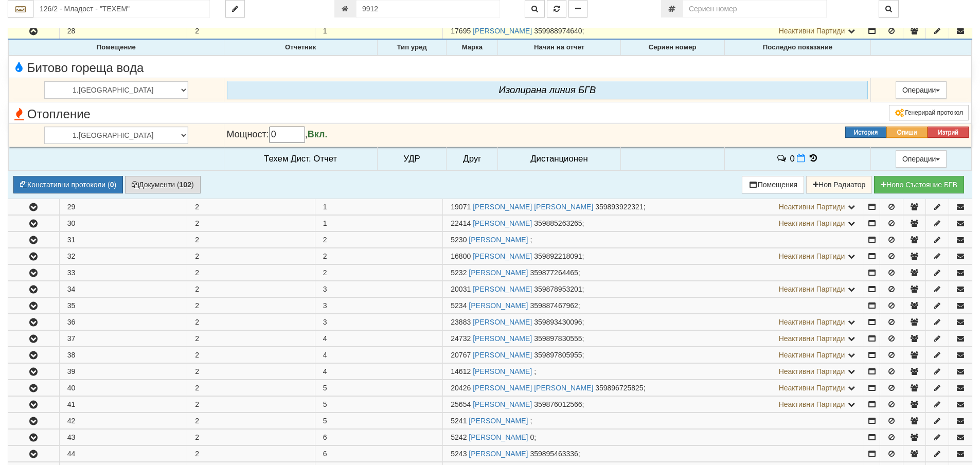  What do you see at coordinates (558, 405) in the screenshot?
I see `span: 359876012566` at bounding box center [558, 405].